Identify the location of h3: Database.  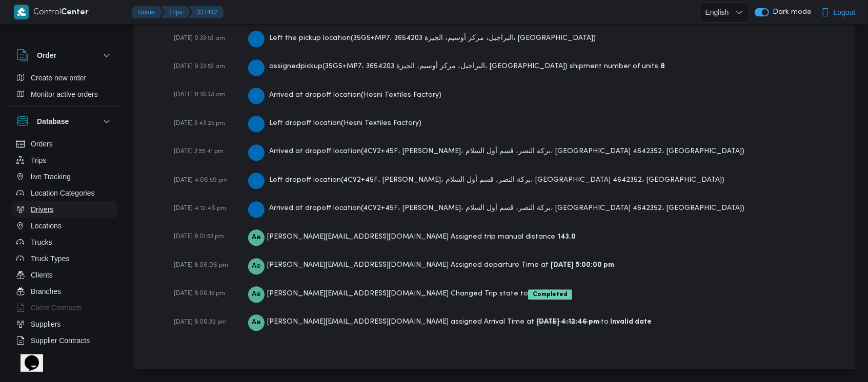
(53, 121).